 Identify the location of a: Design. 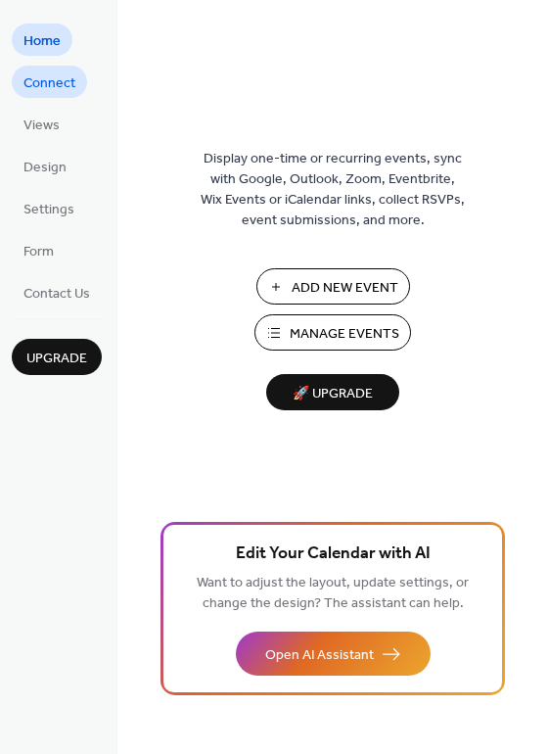
(45, 165).